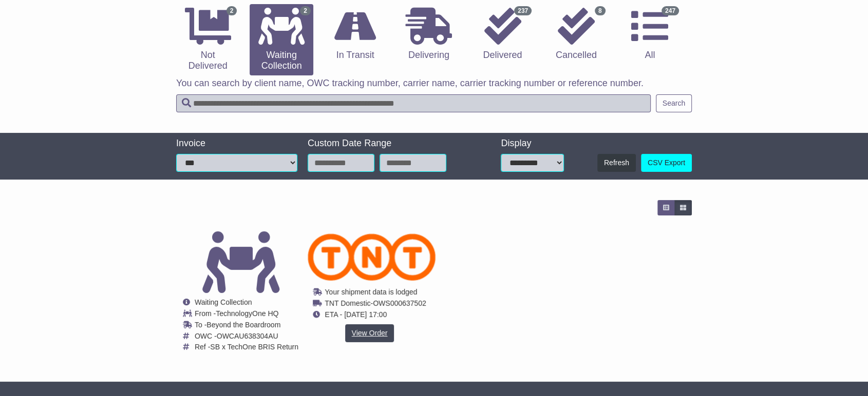  I want to click on a: In Transit, so click(355, 34).